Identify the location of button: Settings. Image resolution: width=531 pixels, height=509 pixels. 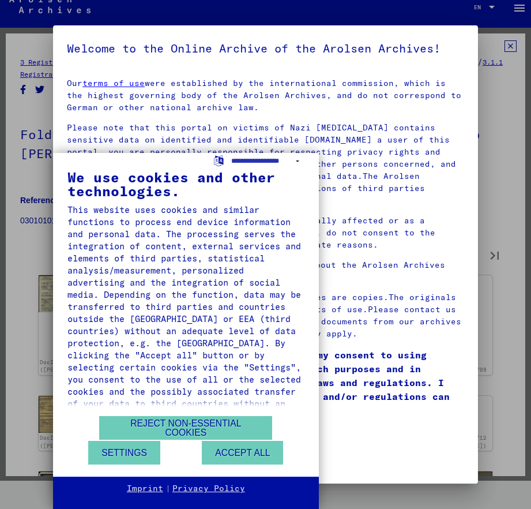
(124, 452).